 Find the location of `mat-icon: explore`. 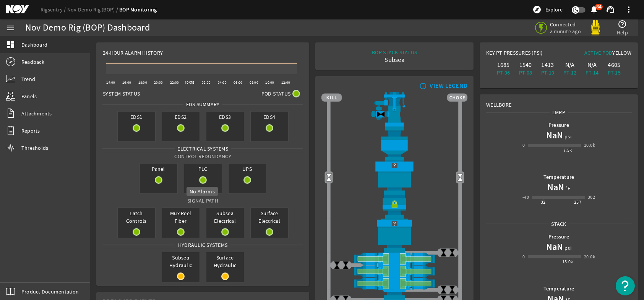

mat-icon: explore is located at coordinates (537, 9).